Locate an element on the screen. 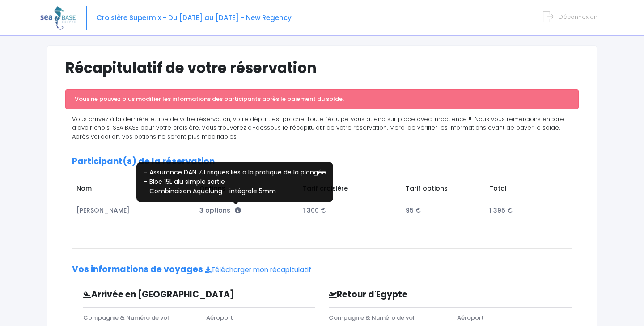  h2: Vos informations de voyages is located at coordinates (322, 269).